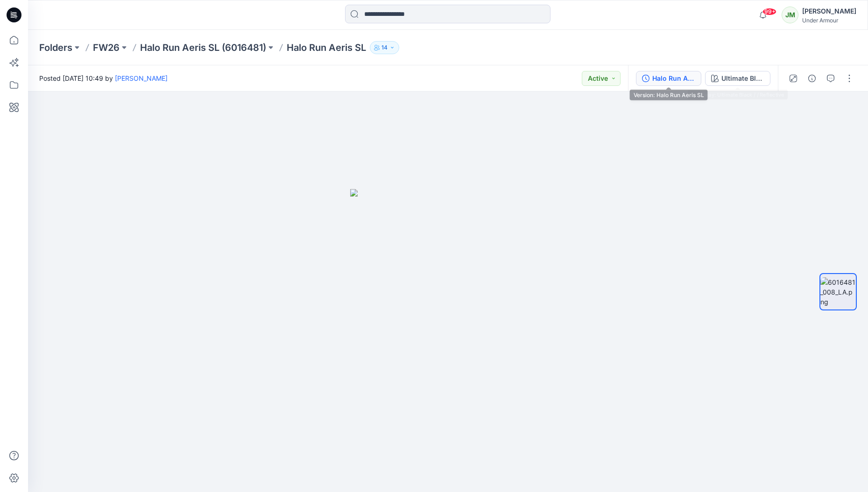 This screenshot has width=868, height=492. What do you see at coordinates (668, 79) in the screenshot?
I see `button: Halo Run Aeris SL` at bounding box center [668, 79].